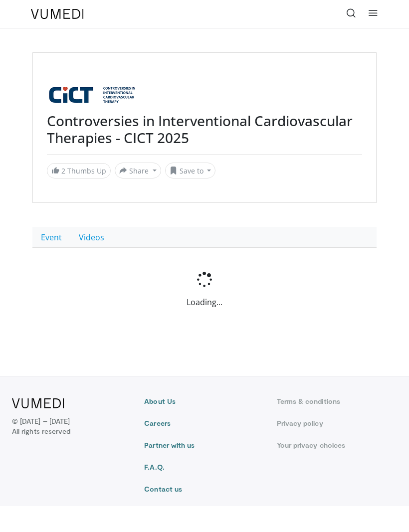 This screenshot has width=409, height=532. What do you see at coordinates (79, 170) in the screenshot?
I see `a: 2 Thumbs Up` at bounding box center [79, 170].